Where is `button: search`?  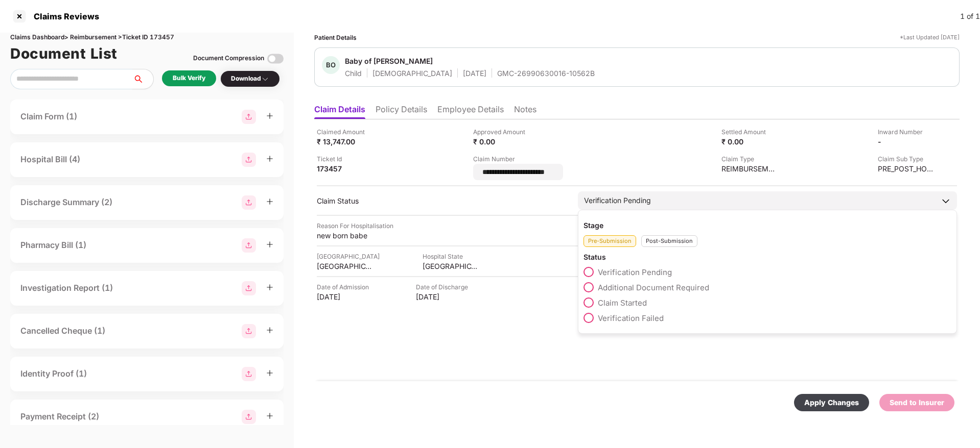 button: search is located at coordinates (143, 79).